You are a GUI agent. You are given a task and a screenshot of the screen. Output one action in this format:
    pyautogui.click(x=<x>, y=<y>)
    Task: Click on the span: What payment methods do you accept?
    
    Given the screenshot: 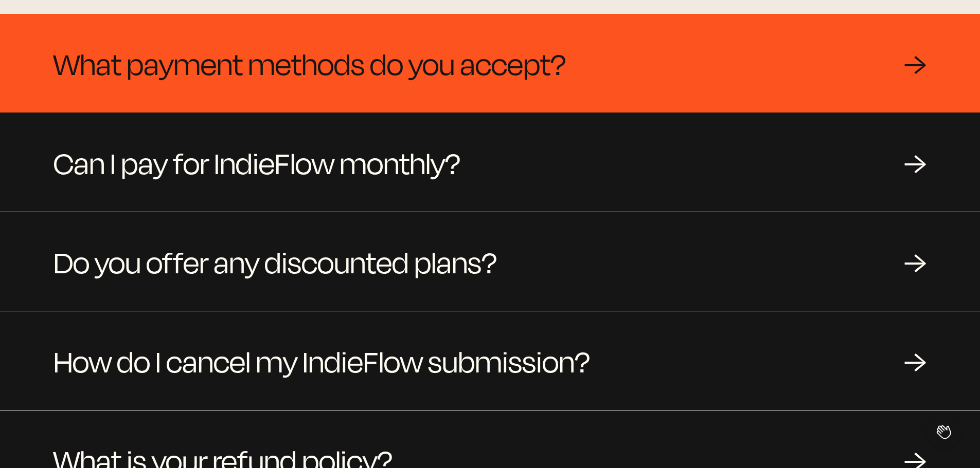 What is the action you would take?
    pyautogui.click(x=309, y=63)
    